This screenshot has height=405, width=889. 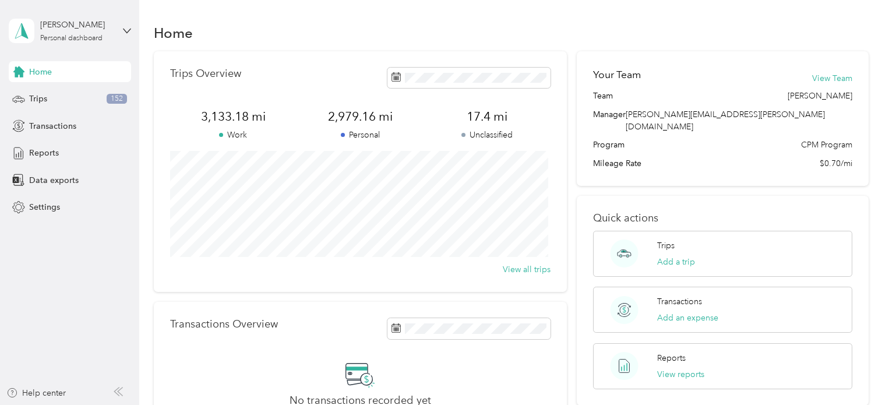 I want to click on span: $0.70/mi, so click(x=836, y=163).